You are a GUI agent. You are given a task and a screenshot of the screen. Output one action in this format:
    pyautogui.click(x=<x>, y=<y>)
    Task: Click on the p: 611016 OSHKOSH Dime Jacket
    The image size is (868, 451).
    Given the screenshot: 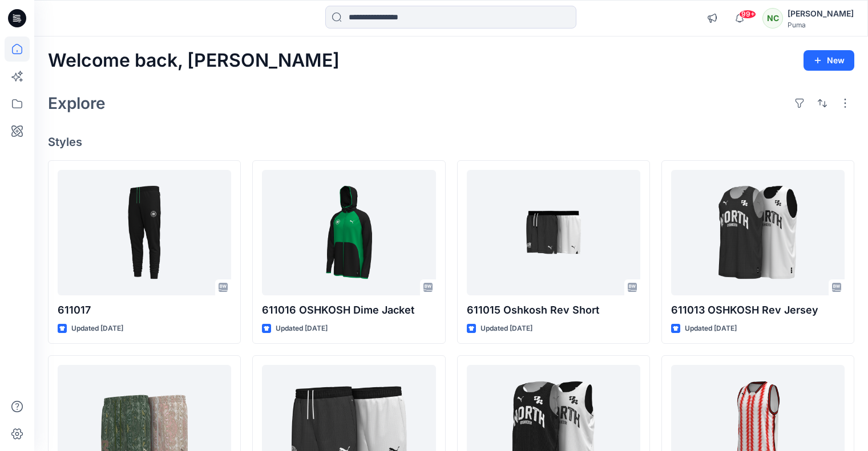 What is the action you would take?
    pyautogui.click(x=348, y=310)
    